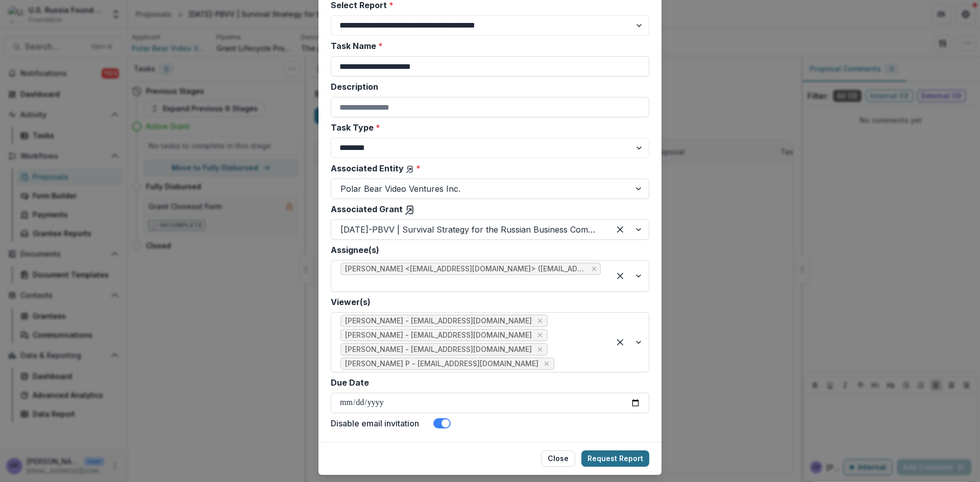  I want to click on div: Remove Gennady Podolny - gpodolny@usrf.us, so click(540, 320).